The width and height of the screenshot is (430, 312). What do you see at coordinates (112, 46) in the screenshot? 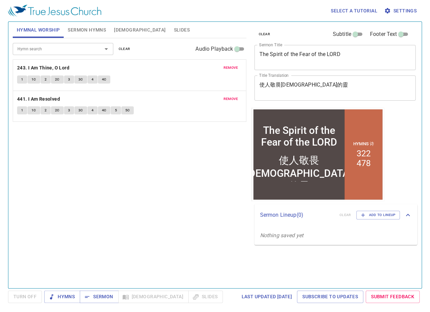
I see `li: 322` at bounding box center [112, 46].